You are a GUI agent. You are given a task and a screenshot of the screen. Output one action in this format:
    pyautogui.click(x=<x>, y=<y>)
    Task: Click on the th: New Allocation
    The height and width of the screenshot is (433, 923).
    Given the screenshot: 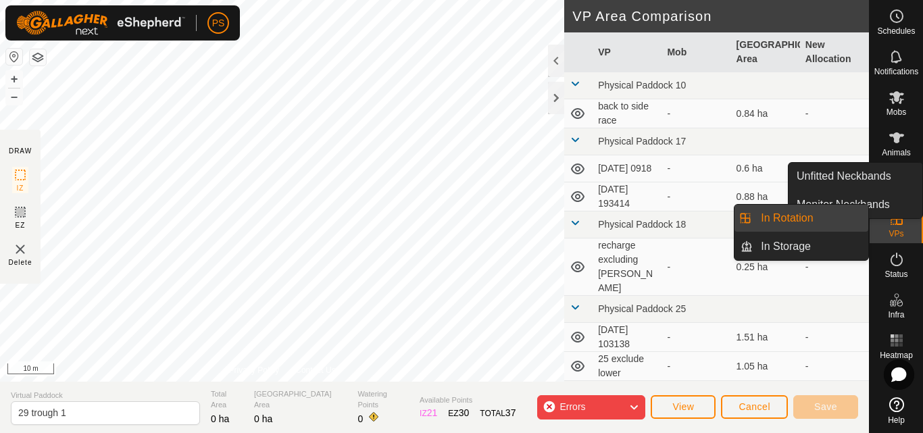 What is the action you would take?
    pyautogui.click(x=835, y=52)
    